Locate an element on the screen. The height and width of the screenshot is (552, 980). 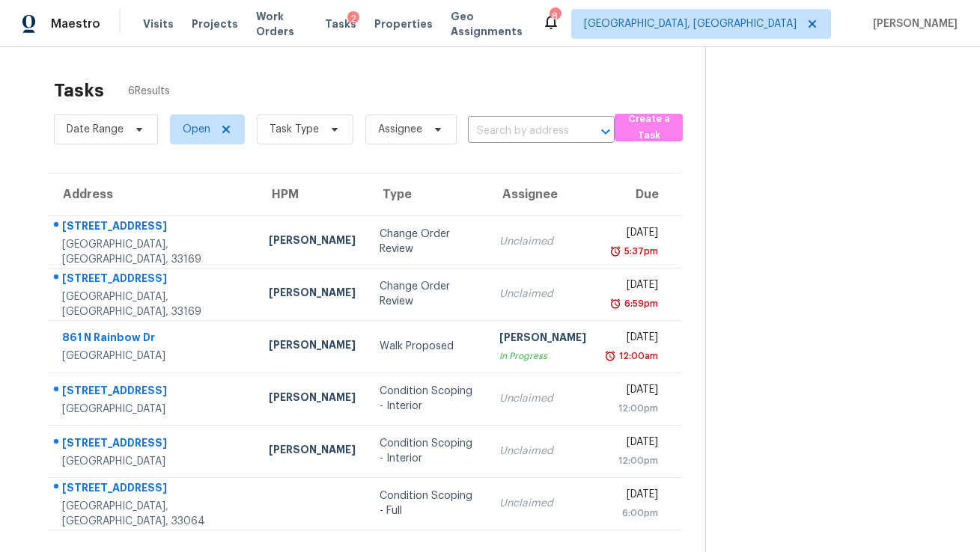
th: Due is located at coordinates (639, 195).